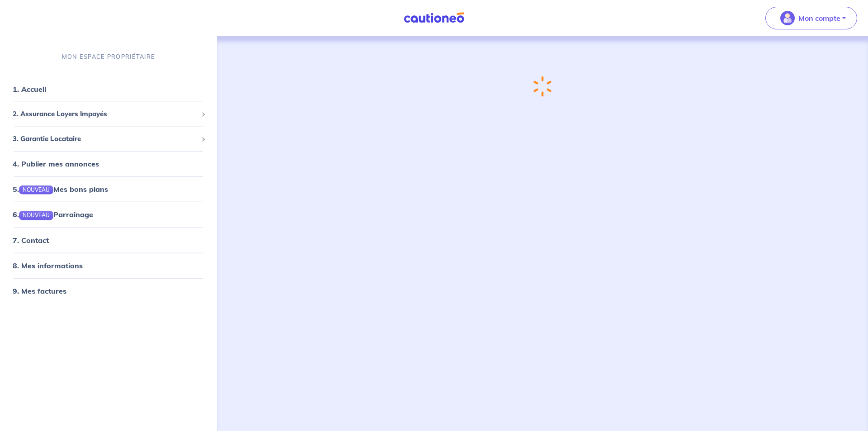 Image resolution: width=868 pixels, height=433 pixels. I want to click on a: 5.NOUVEAUMes bons plans, so click(60, 189).